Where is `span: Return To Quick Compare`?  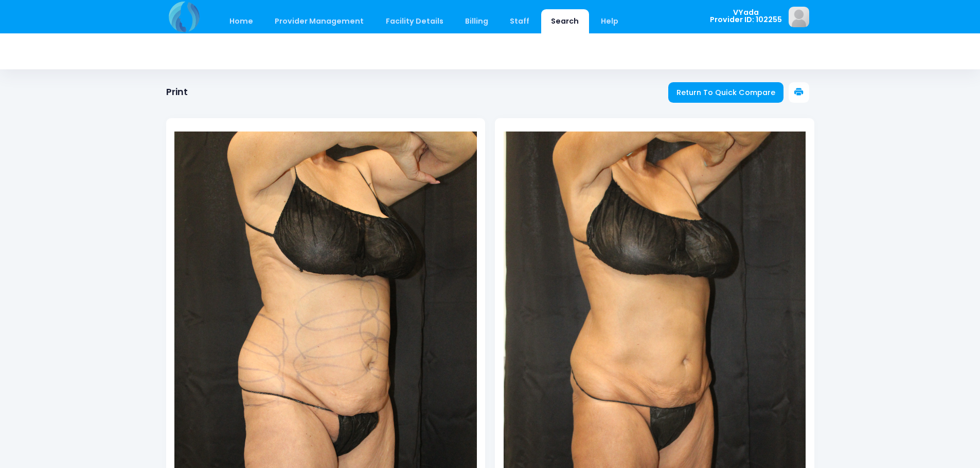 span: Return To Quick Compare is located at coordinates (726, 93).